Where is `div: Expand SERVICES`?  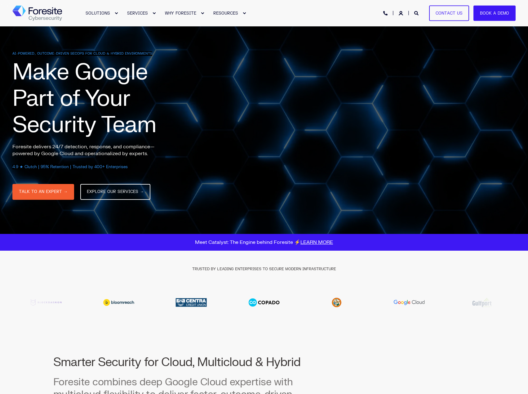
div: Expand SERVICES is located at coordinates (154, 13).